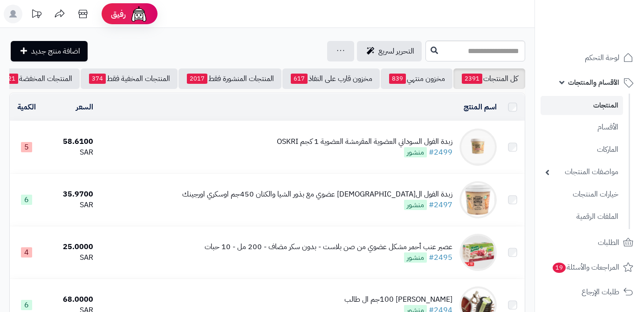 Image resolution: width=644 pixels, height=312 pixels. Describe the element at coordinates (56, 51) in the screenshot. I see `span: اضافة منتج جديد` at that location.